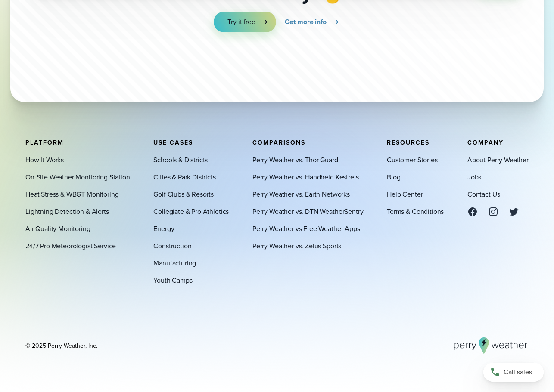 This screenshot has width=554, height=392. What do you see at coordinates (404, 194) in the screenshot?
I see `a: Help Center` at bounding box center [404, 194].